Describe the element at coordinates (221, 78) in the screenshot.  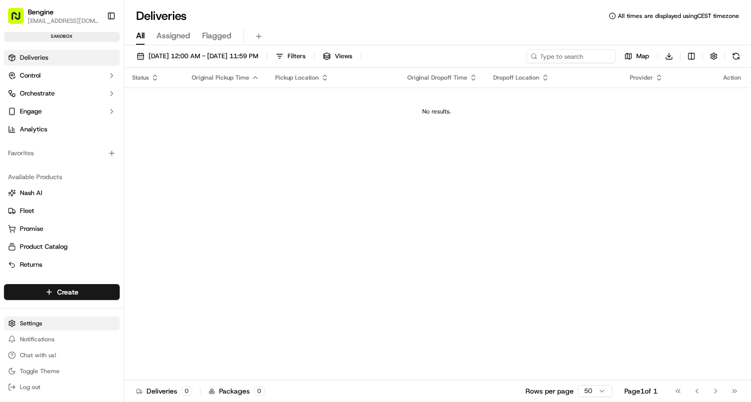
I see `span: Original Pickup Time` at that location.